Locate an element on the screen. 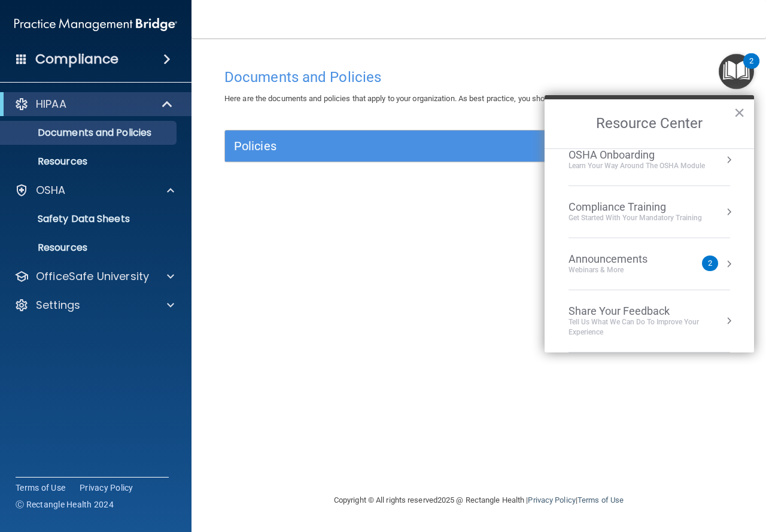  div: Share Your Feedback is located at coordinates (649, 311).